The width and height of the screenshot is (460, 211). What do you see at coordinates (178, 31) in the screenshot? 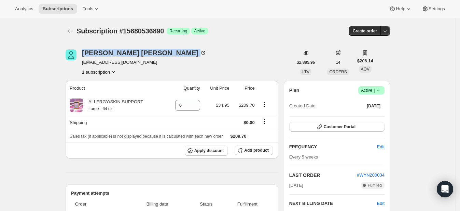
I see `span: Recurring` at bounding box center [178, 31].